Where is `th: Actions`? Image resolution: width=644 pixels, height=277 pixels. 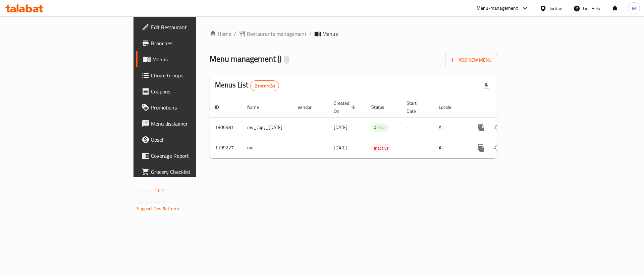 th: Actions is located at coordinates (506, 107).